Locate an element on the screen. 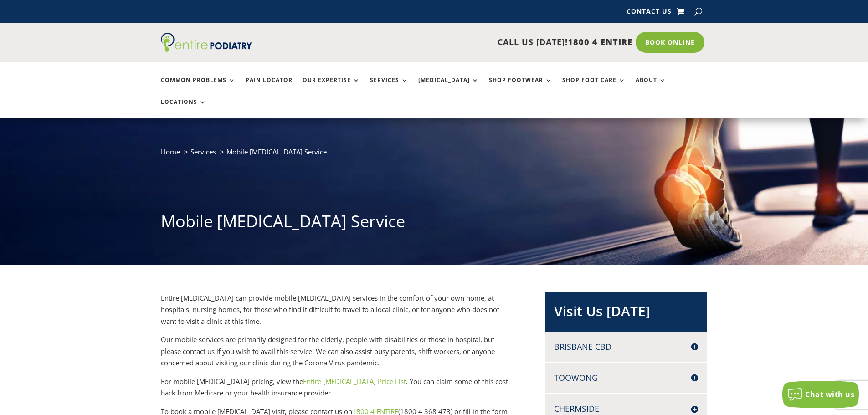  p: Our mobile services are primarily designed for the elderly, people with disabilities or those in ... is located at coordinates (338, 355).